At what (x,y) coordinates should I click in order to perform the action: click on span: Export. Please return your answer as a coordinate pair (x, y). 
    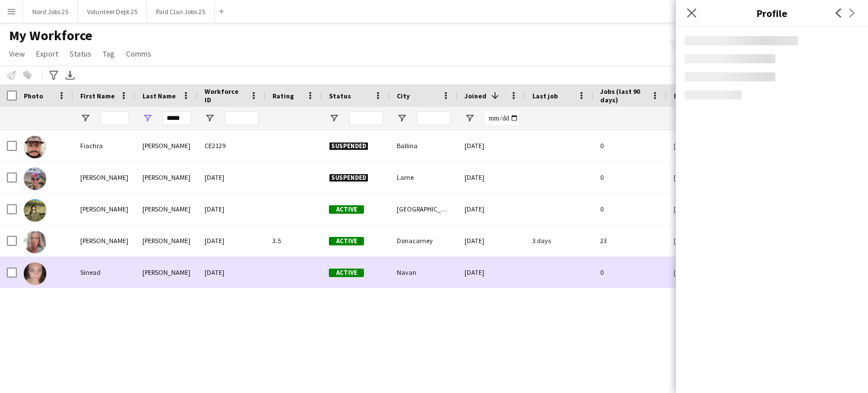
    Looking at the image, I should click on (47, 54).